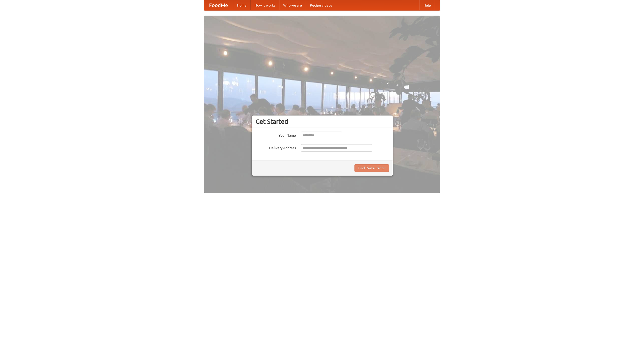 This screenshot has width=644, height=356. Describe the element at coordinates (265, 5) in the screenshot. I see `a: How it works` at that location.